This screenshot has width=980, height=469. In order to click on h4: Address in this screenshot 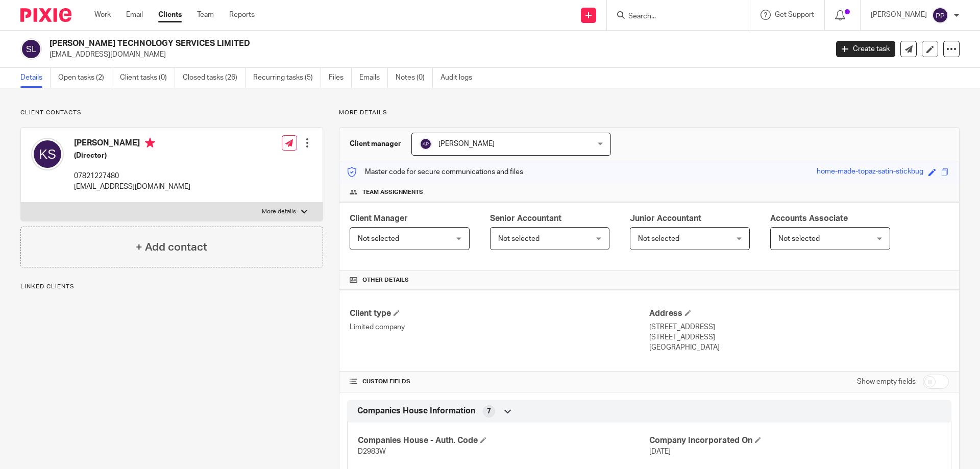, I will do `click(799, 313)`.